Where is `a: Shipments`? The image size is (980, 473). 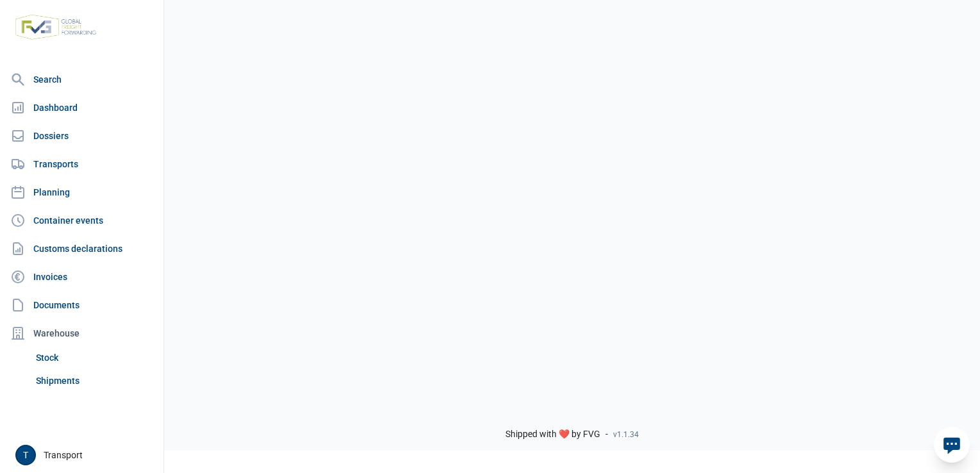 a: Shipments is located at coordinates (95, 381).